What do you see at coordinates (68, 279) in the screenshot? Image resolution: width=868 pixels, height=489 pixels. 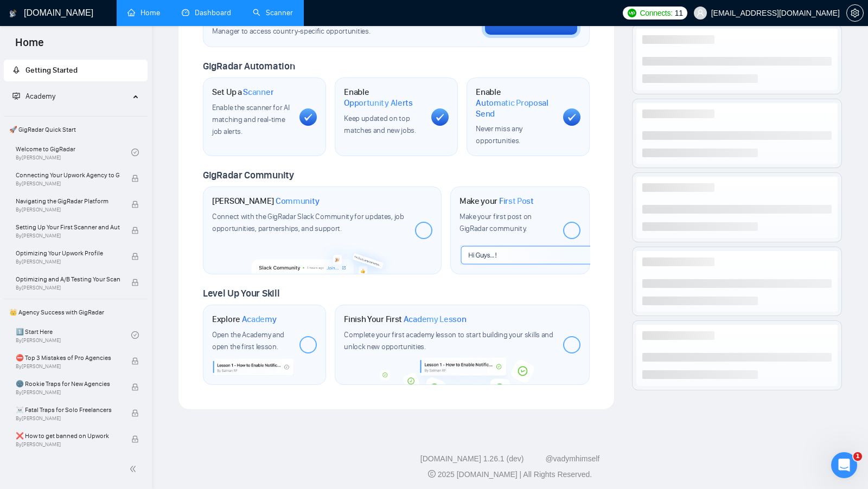 I see `span: Optimizing and A/B Testing Your Scanner for Better Results` at bounding box center [68, 279].